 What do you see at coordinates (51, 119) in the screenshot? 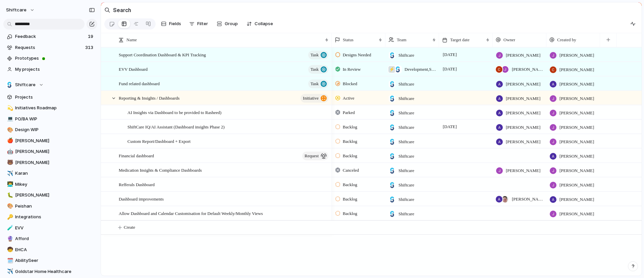
I see `a: 💻PO/BA WIP` at bounding box center [51, 119].